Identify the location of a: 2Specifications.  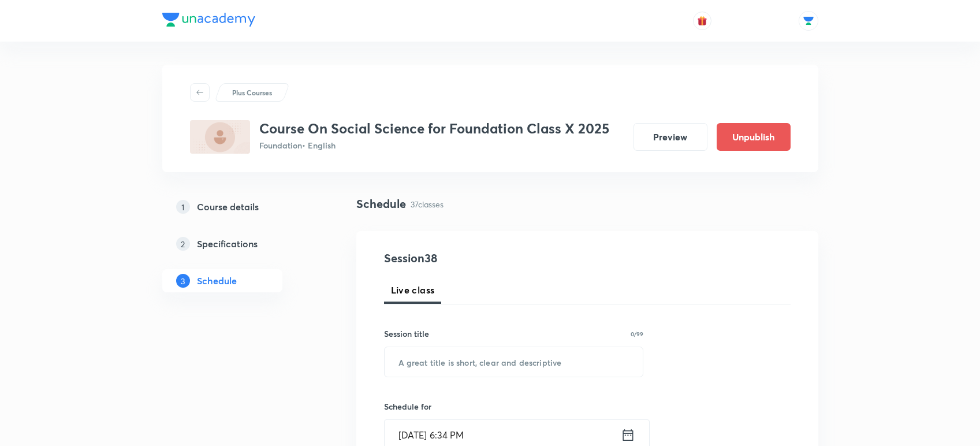
(240, 243).